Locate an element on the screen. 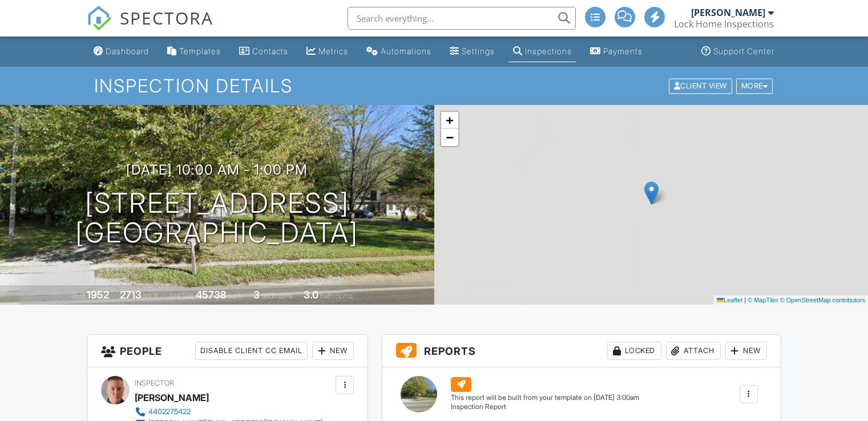 The height and width of the screenshot is (421, 868). div: Attach is located at coordinates (693, 351).